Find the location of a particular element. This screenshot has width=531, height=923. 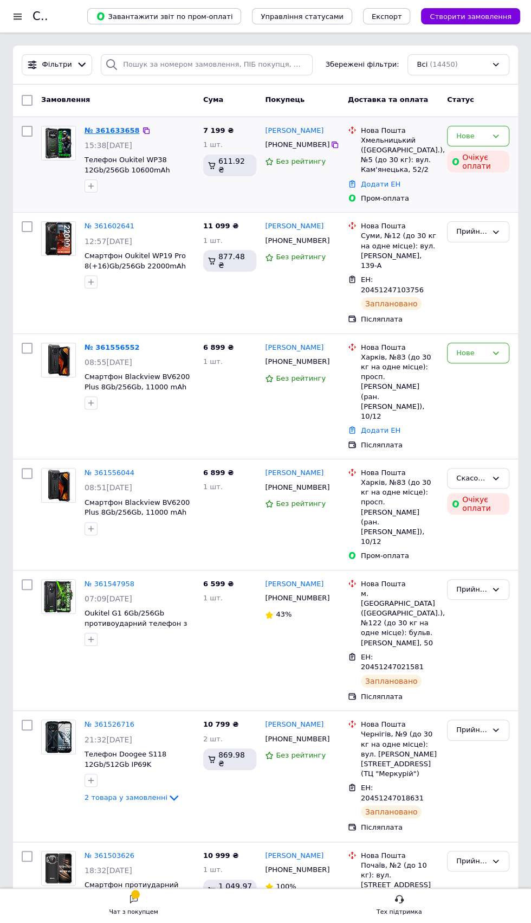

h1: Список замовлень is located at coordinates (87, 16).